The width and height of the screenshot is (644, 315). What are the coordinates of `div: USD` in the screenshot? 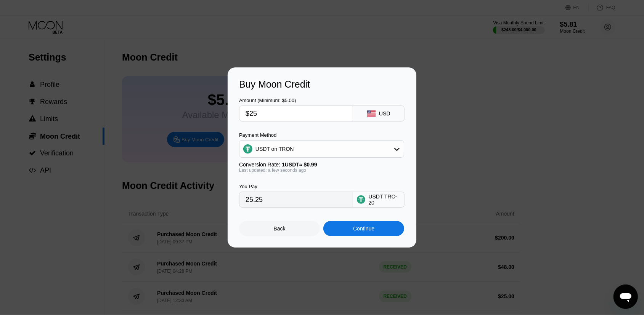 It's located at (385, 114).